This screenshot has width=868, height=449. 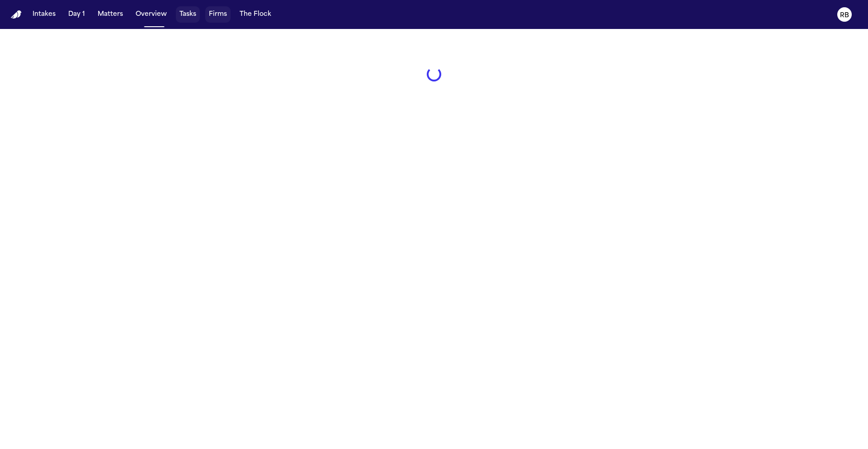 I want to click on a: Home, so click(x=16, y=14).